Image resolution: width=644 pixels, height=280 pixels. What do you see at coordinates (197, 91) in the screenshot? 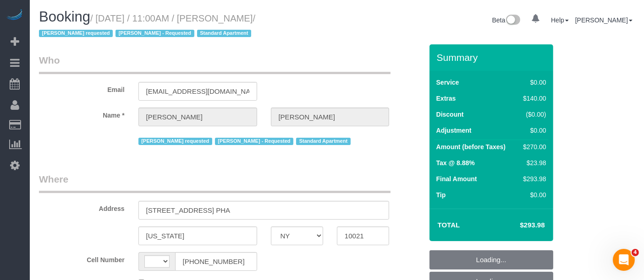
I see `input: Email` at bounding box center [197, 91].